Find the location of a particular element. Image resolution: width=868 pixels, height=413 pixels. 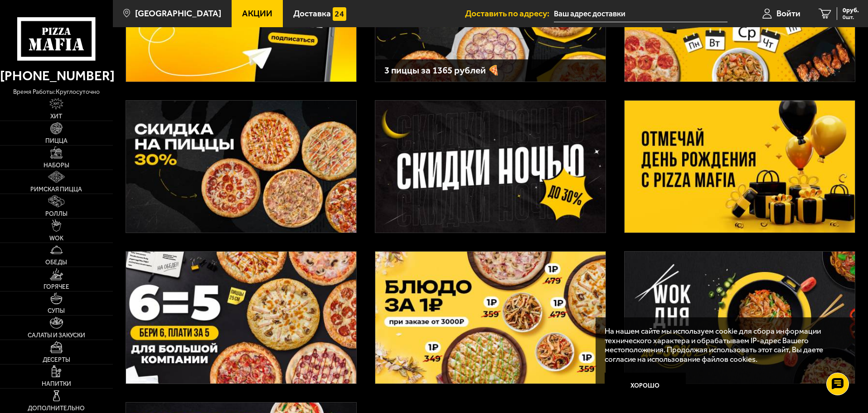

span: Роллы is located at coordinates (56, 214).